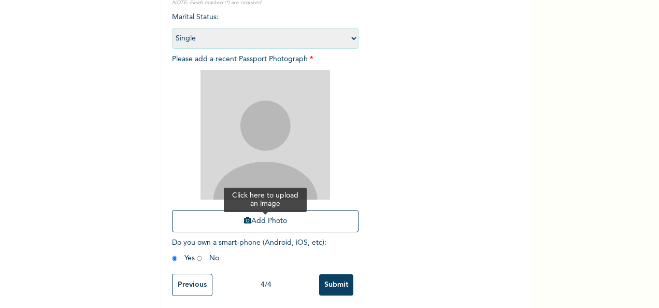  I want to click on div: 4 / 4, so click(266, 285).